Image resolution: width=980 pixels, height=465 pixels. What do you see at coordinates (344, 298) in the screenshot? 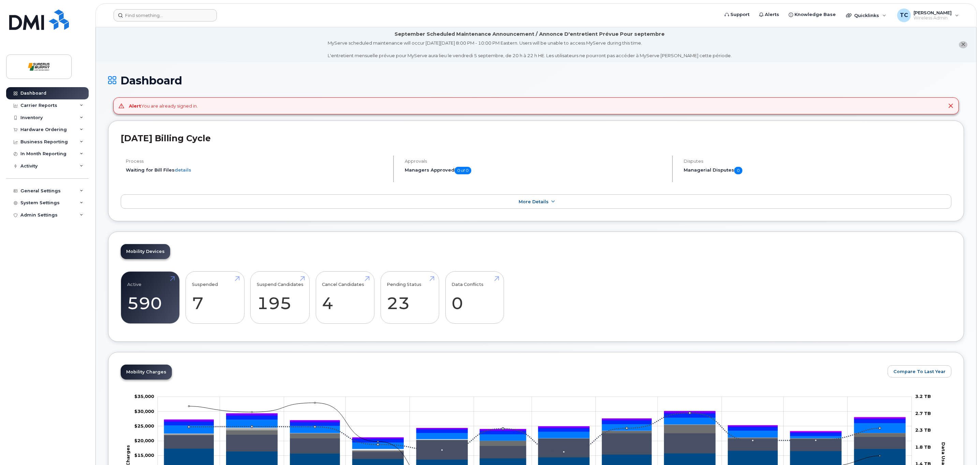
I see `a: Cancel Candidates 4` at bounding box center [344, 298].